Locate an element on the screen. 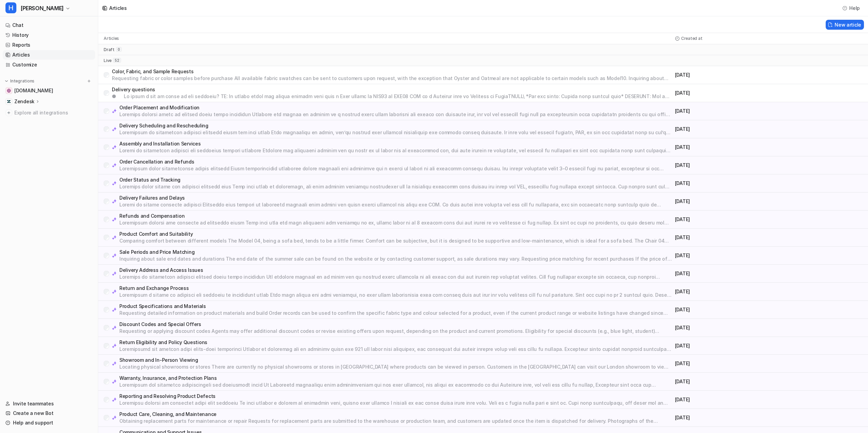  p: Inquiring about sale end dates and durations The end date of the summer sale can be found on the ... is located at coordinates (396, 259).